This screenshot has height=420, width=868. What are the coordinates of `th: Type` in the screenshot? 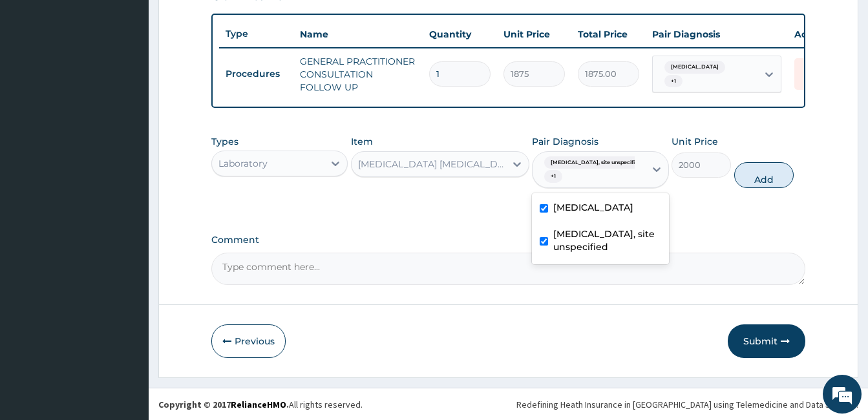 It's located at (256, 34).